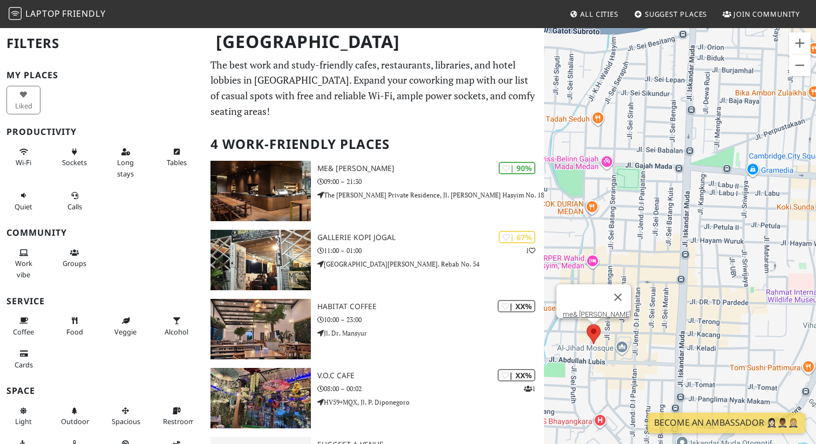 This screenshot has width=816, height=444. I want to click on button: Food, so click(74, 326).